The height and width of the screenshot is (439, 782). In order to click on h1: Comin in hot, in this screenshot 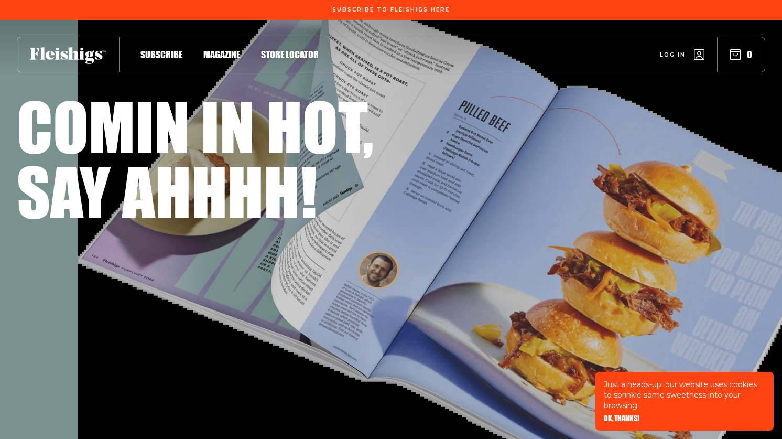, I will do `click(195, 126)`.